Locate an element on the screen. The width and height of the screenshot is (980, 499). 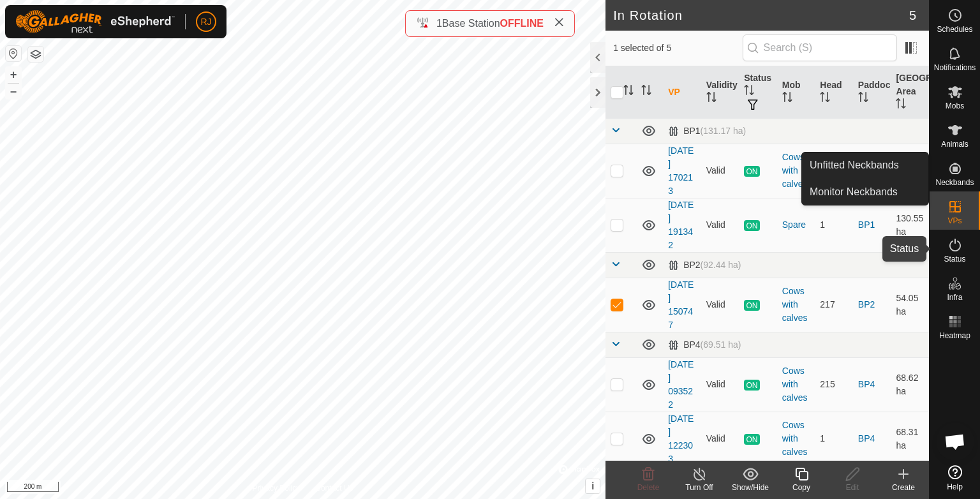
div: Create is located at coordinates (903, 487).